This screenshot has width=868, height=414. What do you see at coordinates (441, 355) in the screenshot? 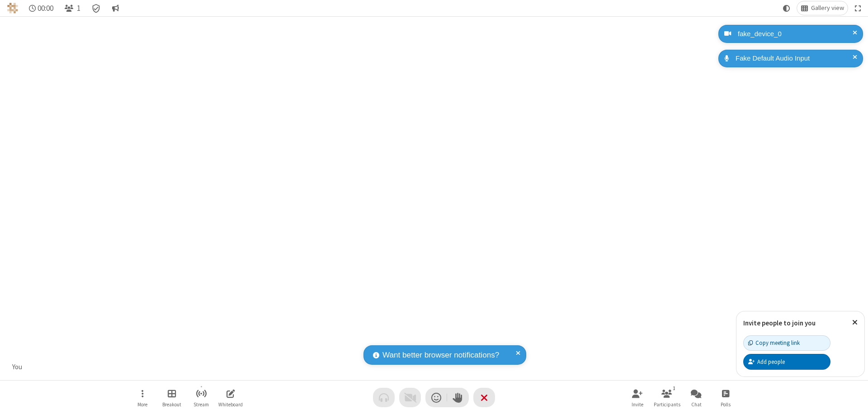
I see `span: Want better browser notifications?` at bounding box center [441, 355].